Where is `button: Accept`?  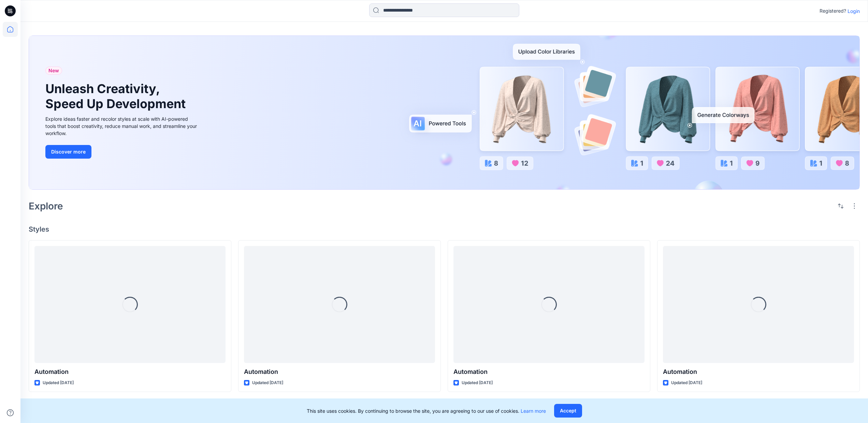 button: Accept is located at coordinates (568, 410).